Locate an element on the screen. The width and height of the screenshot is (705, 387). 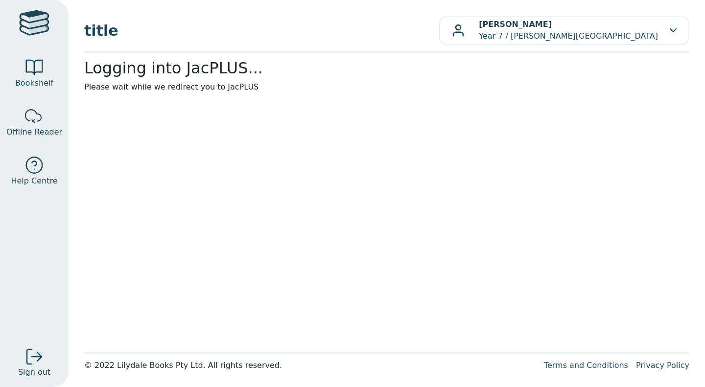
a: Terms and Conditions is located at coordinates (586, 365).